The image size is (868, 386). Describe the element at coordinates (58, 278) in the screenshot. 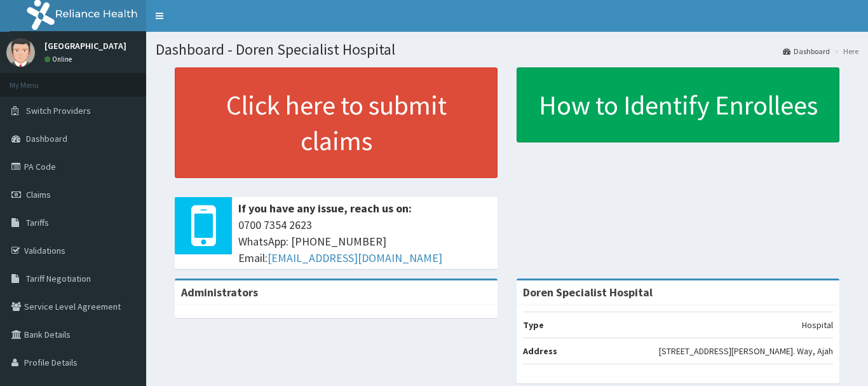

I see `span: Tariff Negotiation` at that location.